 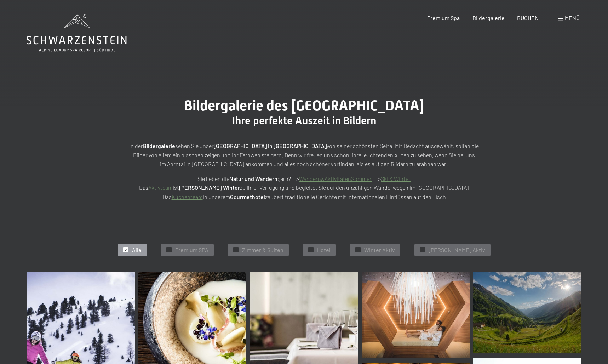 What do you see at coordinates (187, 197) in the screenshot?
I see `a: Küchenteam` at bounding box center [187, 197].